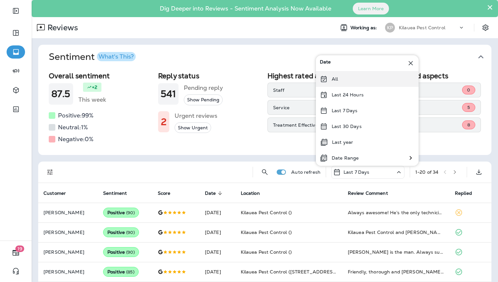 This screenshot has width=498, height=282. Describe the element at coordinates (489, 7) in the screenshot. I see `button: Close` at that location.